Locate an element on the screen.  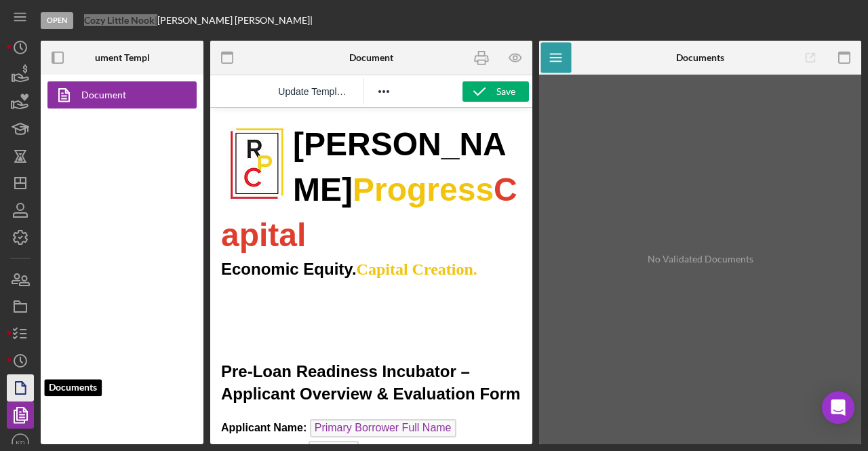
strong: Pre-Loan Readiness Incubator – Applicant Overview & Evaluation Form is located at coordinates (160, 274).